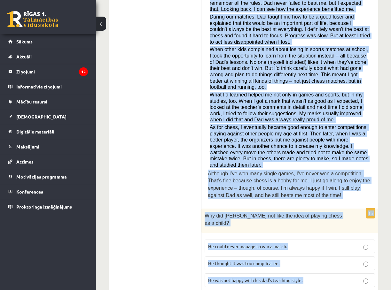  What do you see at coordinates (244, 264) in the screenshot?
I see `span: He thought it was too complicated.` at bounding box center [244, 264].